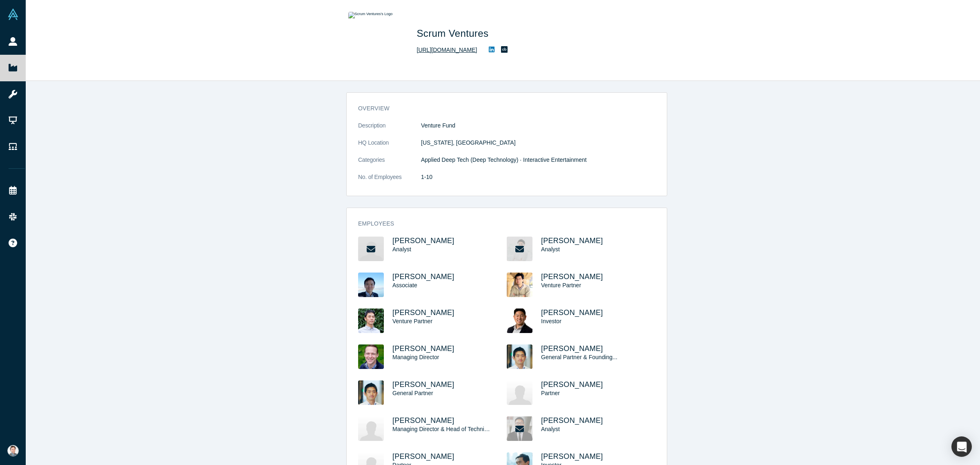  Describe the element at coordinates (371, 356) in the screenshot. I see `img: Michael Proman's Profile Image` at that location.